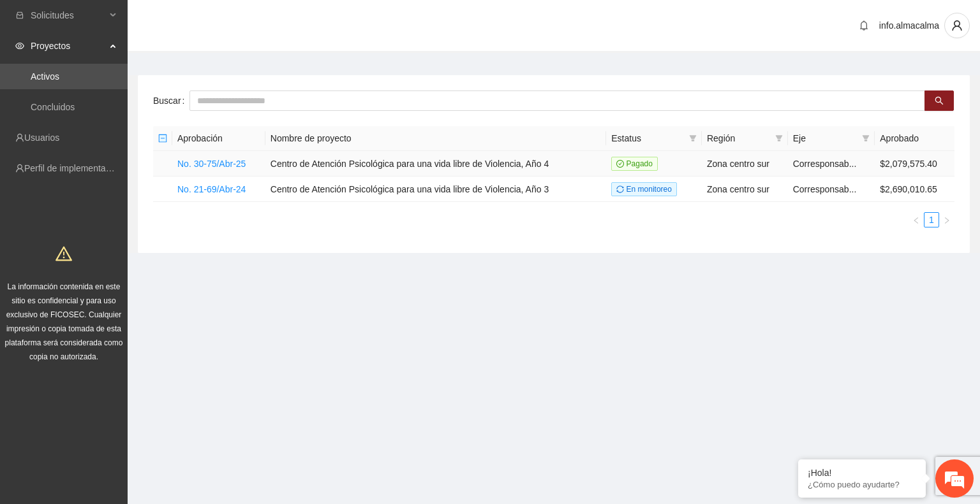  Describe the element at coordinates (939, 101) in the screenshot. I see `span: search` at that location.